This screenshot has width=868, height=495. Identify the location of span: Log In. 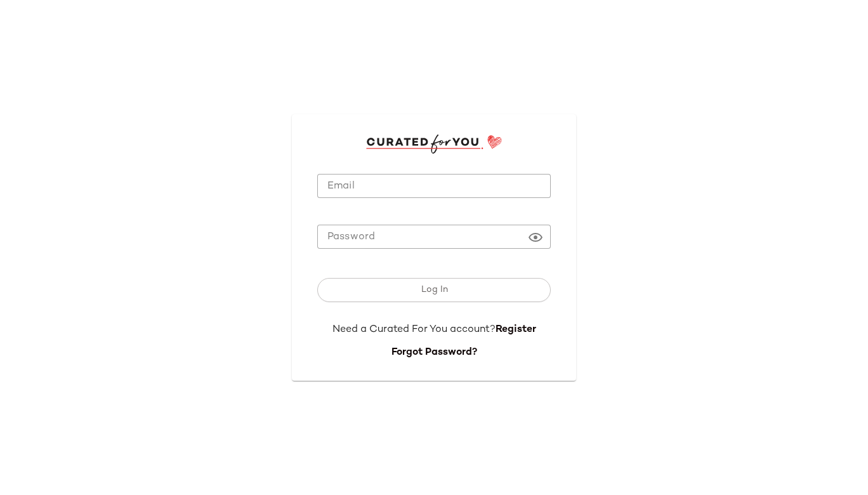
(434, 289).